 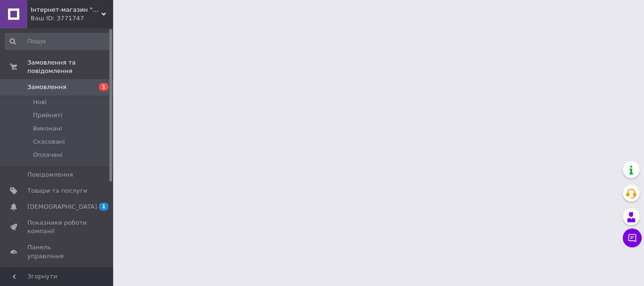 What do you see at coordinates (47, 129) in the screenshot?
I see `span: Виконані` at bounding box center [47, 129].